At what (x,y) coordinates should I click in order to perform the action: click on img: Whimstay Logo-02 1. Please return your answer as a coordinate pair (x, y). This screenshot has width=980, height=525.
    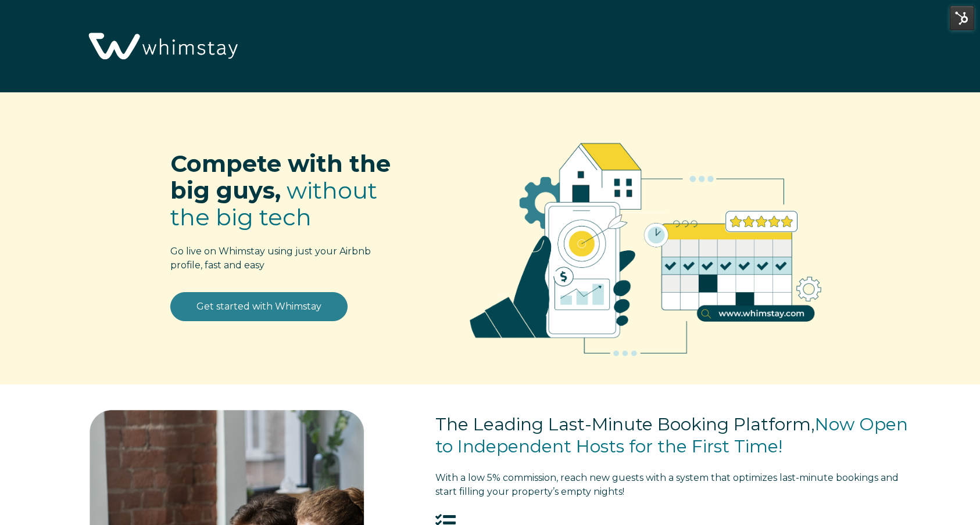
    Looking at the image, I should click on (162, 47).